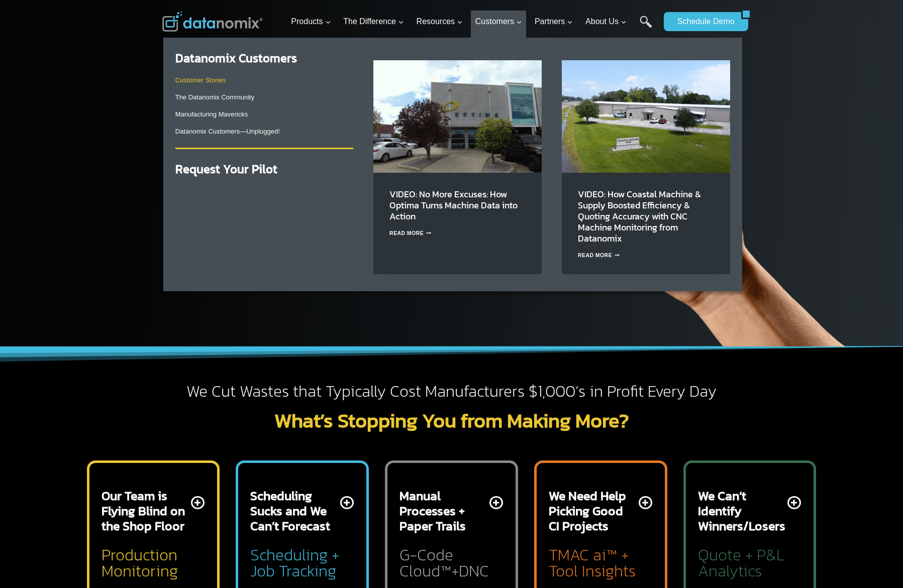  Describe the element at coordinates (457, 116) in the screenshot. I see `a: Discover how Optima Manufacturing uses Datanomix to turn raw machine data into real-time insights...` at that location.